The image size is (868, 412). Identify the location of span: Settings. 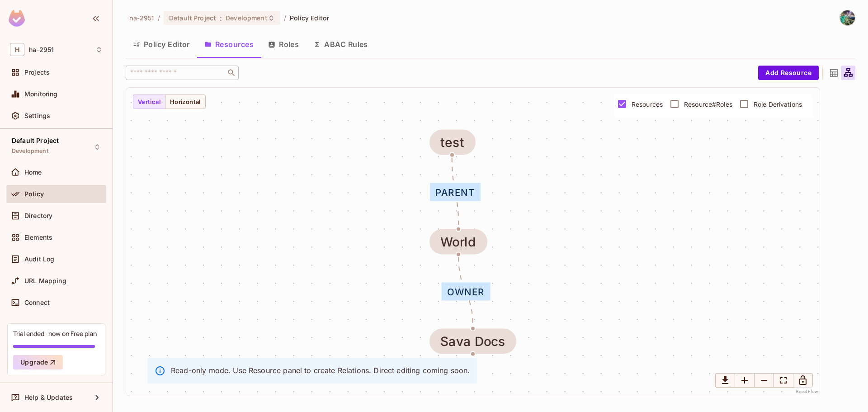
(37, 116).